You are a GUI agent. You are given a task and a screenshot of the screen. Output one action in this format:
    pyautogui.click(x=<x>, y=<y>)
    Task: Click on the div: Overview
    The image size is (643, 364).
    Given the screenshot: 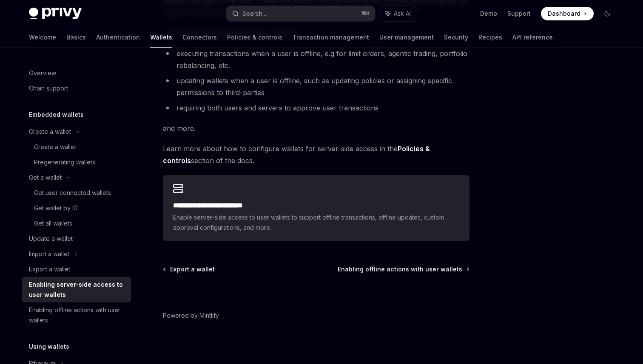 What is the action you would take?
    pyautogui.click(x=42, y=73)
    